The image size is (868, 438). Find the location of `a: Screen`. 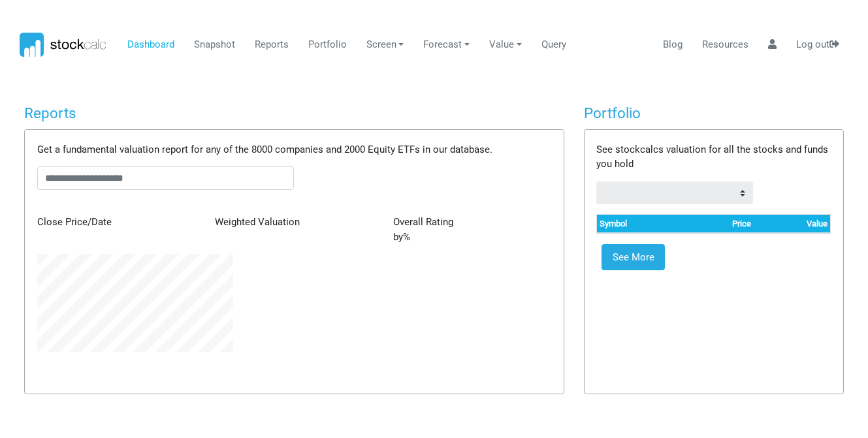

a: Screen is located at coordinates (384, 45).